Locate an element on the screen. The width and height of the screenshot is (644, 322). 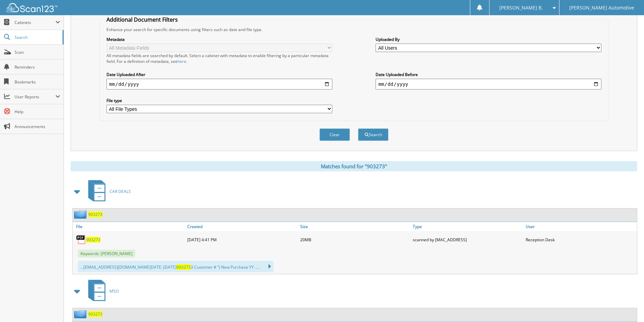
a: Type is located at coordinates (468, 227).